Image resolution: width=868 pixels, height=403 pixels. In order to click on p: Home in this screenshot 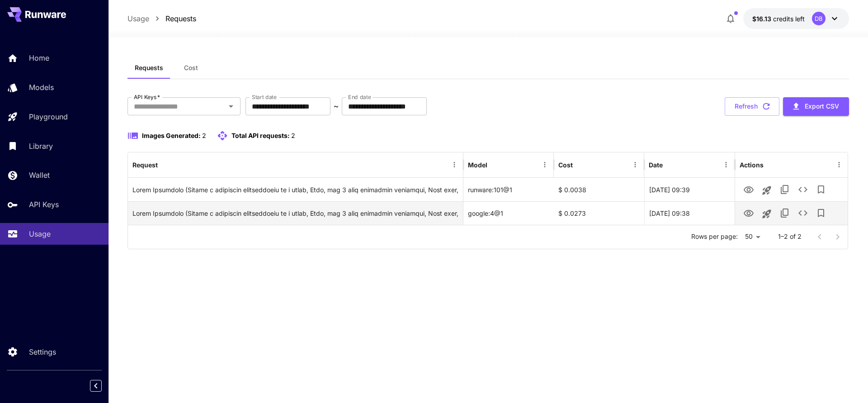, I will do `click(39, 58)`.